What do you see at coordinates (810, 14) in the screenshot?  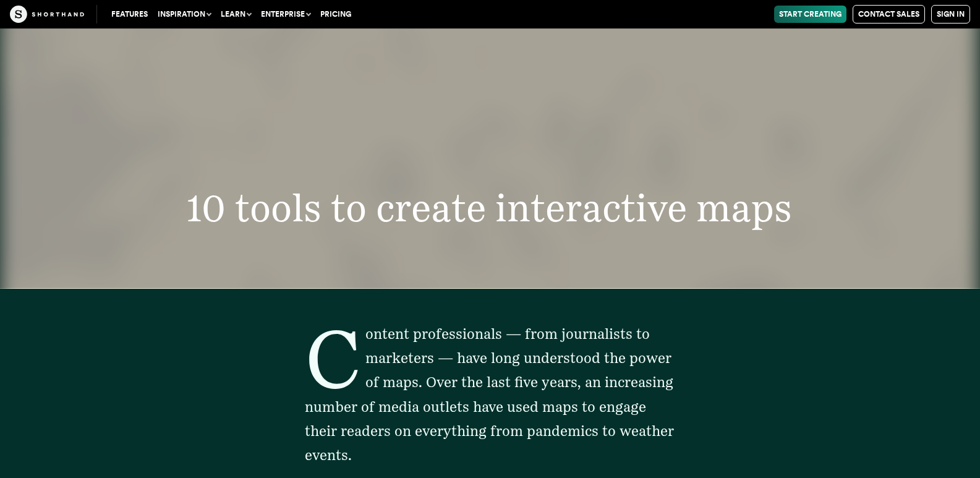 I see `a: Start Creating` at bounding box center [810, 14].